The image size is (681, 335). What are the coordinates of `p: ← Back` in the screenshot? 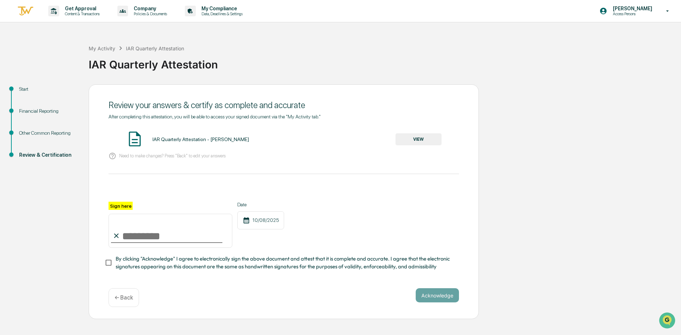 It's located at (124, 297).